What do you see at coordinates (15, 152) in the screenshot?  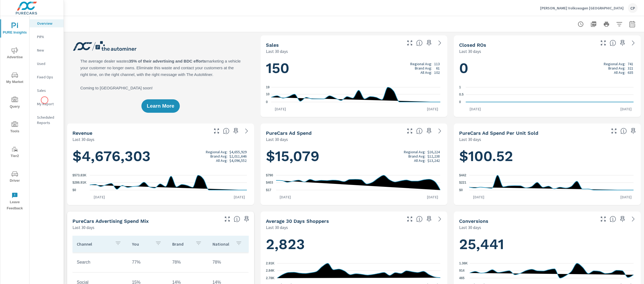 I see `span: Tier2` at bounding box center [15, 152].